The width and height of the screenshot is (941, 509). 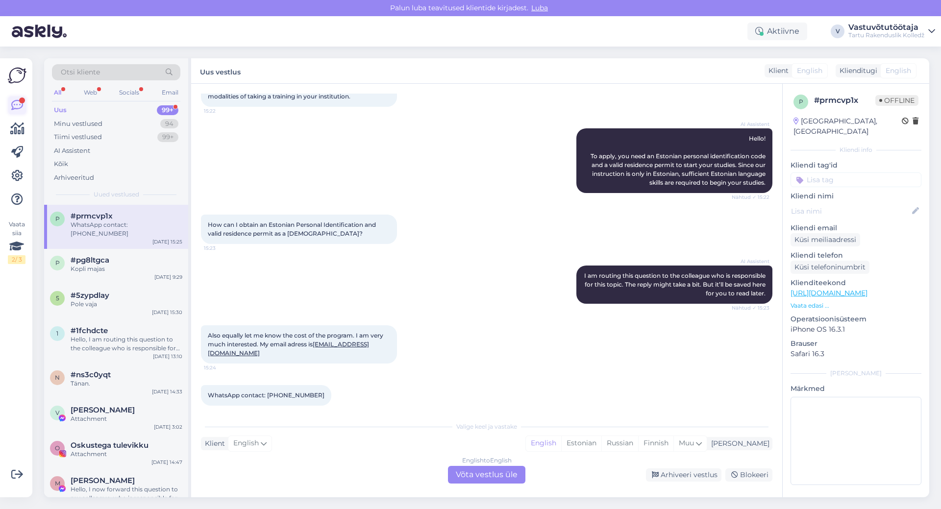 I want to click on div: Minu vestlused, so click(x=78, y=124).